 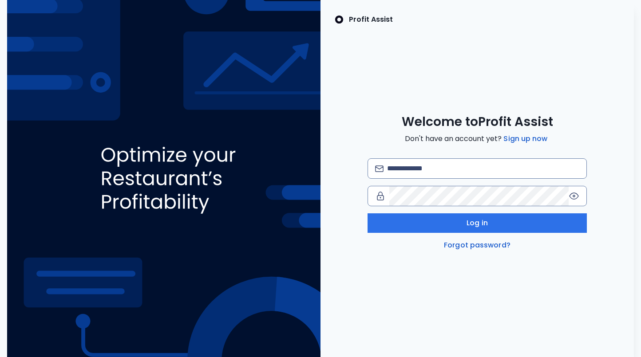 What do you see at coordinates (339, 20) in the screenshot?
I see `img: SpotOn Logo` at bounding box center [339, 20].